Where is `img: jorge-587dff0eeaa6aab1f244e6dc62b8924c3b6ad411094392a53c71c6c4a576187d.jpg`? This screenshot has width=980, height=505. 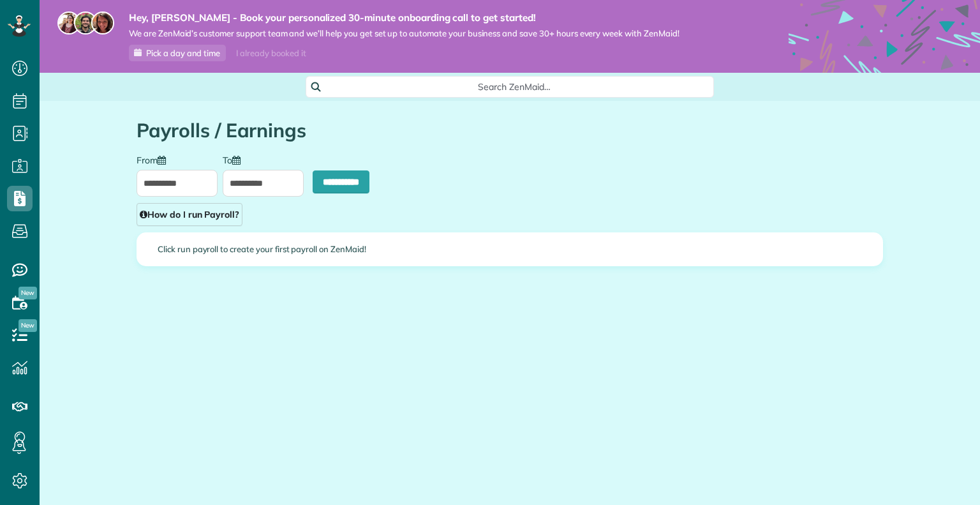
img: jorge-587dff0eeaa6aab1f244e6dc62b8924c3b6ad411094392a53c71c6c4a576187d.jpg is located at coordinates (85, 23).